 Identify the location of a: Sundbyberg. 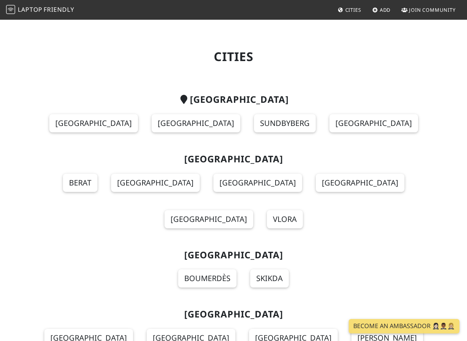
(285, 123).